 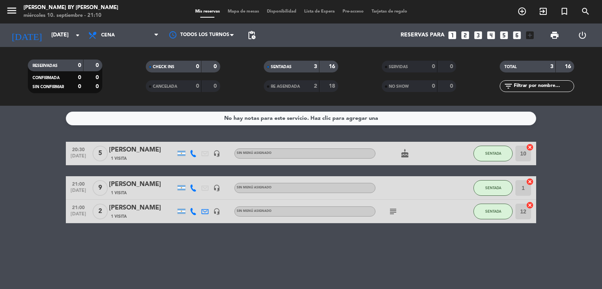 I want to click on i: subject, so click(x=393, y=211).